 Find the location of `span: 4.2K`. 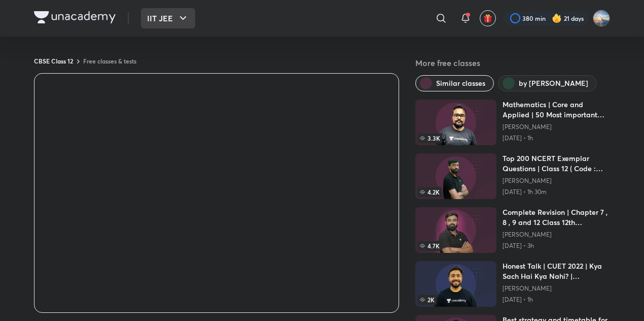

span: 4.2K is located at coordinates (430, 192).